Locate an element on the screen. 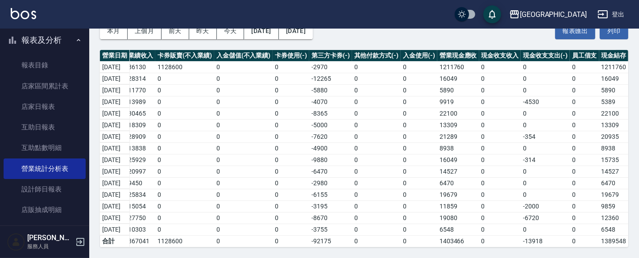  td: -3755 is located at coordinates (331, 229).